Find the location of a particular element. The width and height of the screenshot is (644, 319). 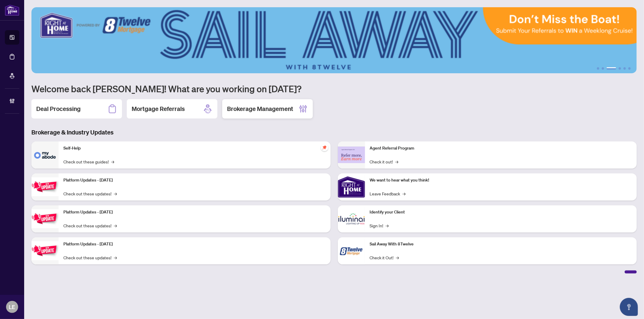

span: pushpin is located at coordinates (325, 147).